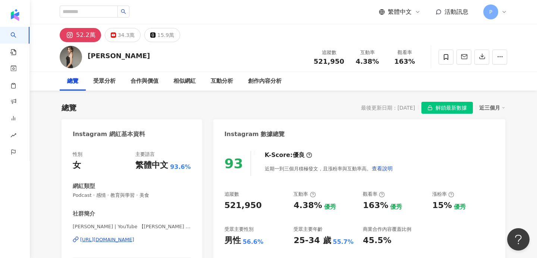 The height and width of the screenshot is (258, 537). What do you see at coordinates (299, 155) in the screenshot?
I see `div: 優良` at bounding box center [299, 155].